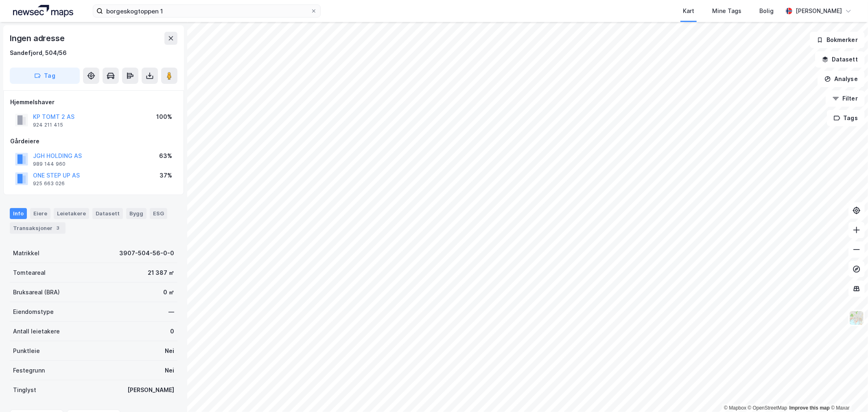 The height and width of the screenshot is (412, 868). What do you see at coordinates (146, 253) in the screenshot?
I see `div: 3907-504-56-0-0` at bounding box center [146, 253].